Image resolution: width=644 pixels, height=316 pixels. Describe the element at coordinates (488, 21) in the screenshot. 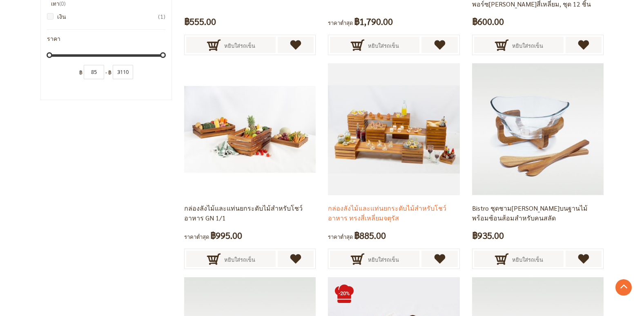

I see `span: ฿600.00` at that location.